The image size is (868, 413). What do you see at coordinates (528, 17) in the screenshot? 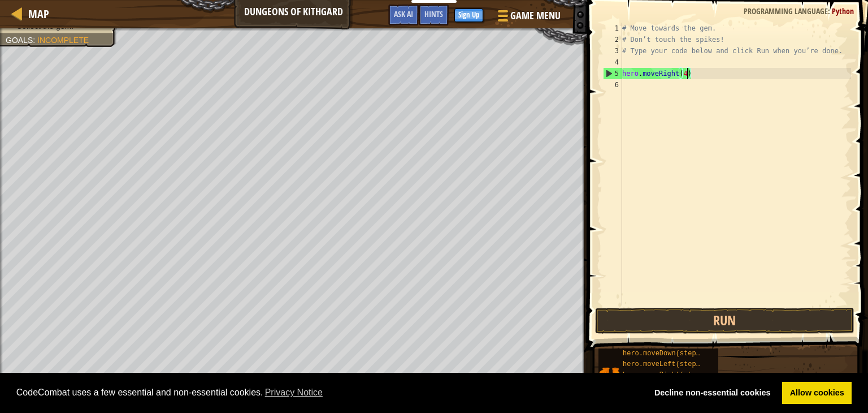
I see `button: Game Menu` at bounding box center [528, 17].